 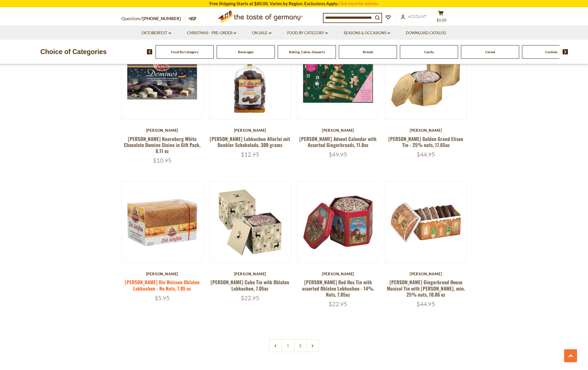 I want to click on a: Download Catalog, so click(x=426, y=33).